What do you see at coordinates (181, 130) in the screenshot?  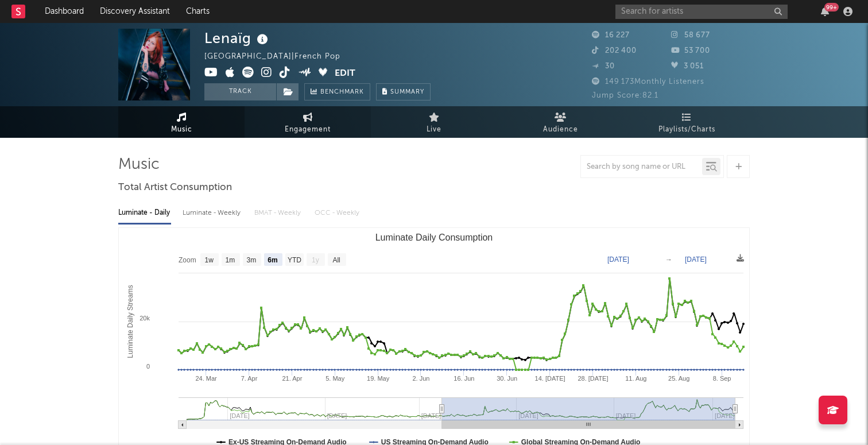 I see `span: Music` at bounding box center [181, 130].